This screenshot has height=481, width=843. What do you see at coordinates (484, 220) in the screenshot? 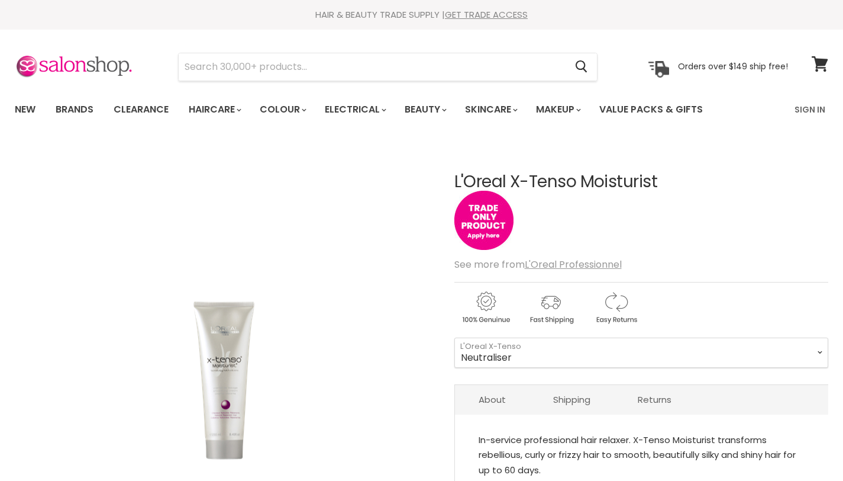
I see `img: tradeonly_small.jpg` at bounding box center [484, 220].